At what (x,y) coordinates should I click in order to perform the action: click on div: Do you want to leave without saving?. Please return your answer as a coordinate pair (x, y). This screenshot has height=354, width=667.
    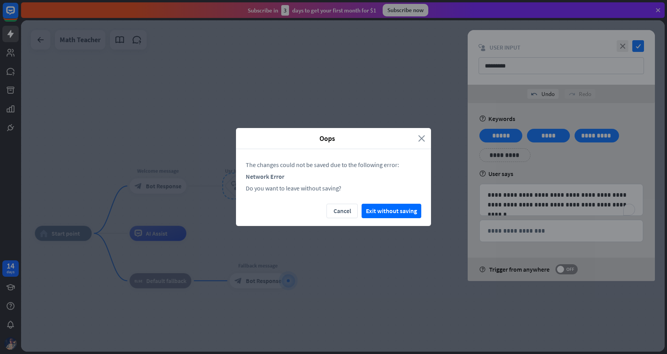
    Looking at the image, I should click on (334, 188).